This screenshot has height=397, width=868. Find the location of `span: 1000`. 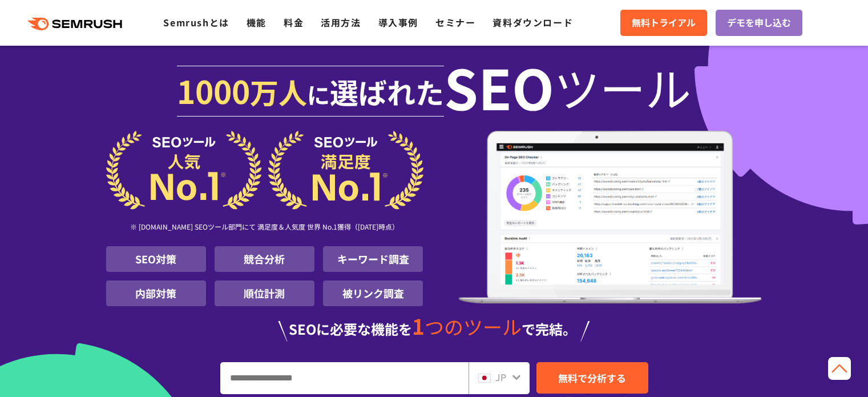

span: 1000 is located at coordinates (214, 90).